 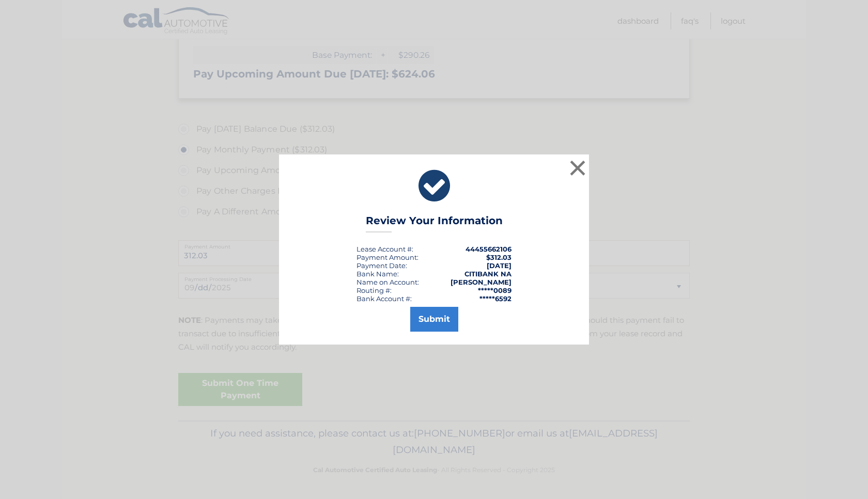 What do you see at coordinates (387, 282) in the screenshot?
I see `div: Name on Account:` at bounding box center [387, 282].